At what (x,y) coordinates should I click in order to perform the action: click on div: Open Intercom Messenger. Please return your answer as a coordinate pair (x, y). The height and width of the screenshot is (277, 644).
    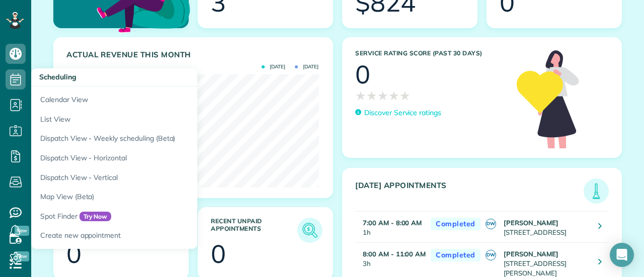
    Looking at the image, I should click on (622, 255).